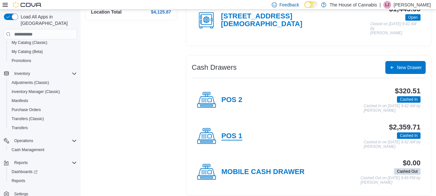 The image size is (436, 196). Describe the element at coordinates (412, 163) in the screenshot. I see `h3: $0.00` at that location.